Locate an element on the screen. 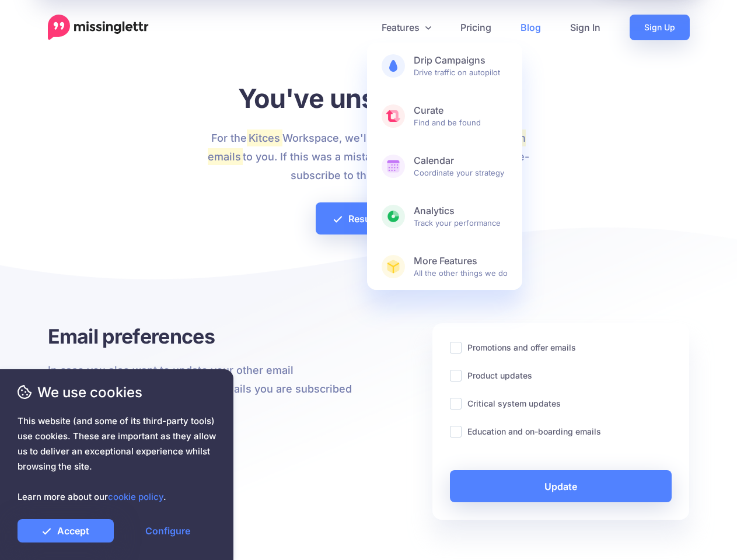 The height and width of the screenshot is (560, 737). b: More Features is located at coordinates (461, 261).